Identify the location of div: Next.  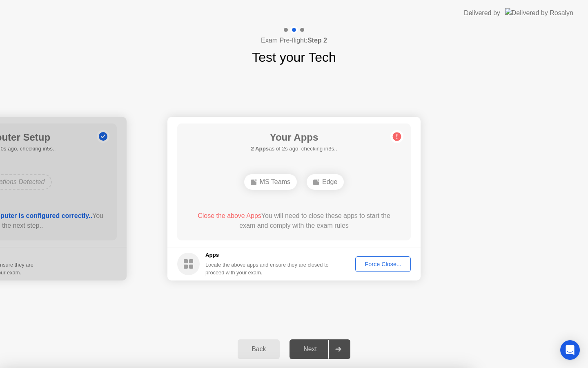
(310, 349).